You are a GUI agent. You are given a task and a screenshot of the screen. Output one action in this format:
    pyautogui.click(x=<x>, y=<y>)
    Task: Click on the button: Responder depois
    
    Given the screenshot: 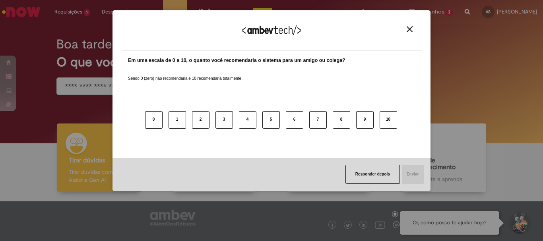 What is the action you would take?
    pyautogui.click(x=372, y=174)
    